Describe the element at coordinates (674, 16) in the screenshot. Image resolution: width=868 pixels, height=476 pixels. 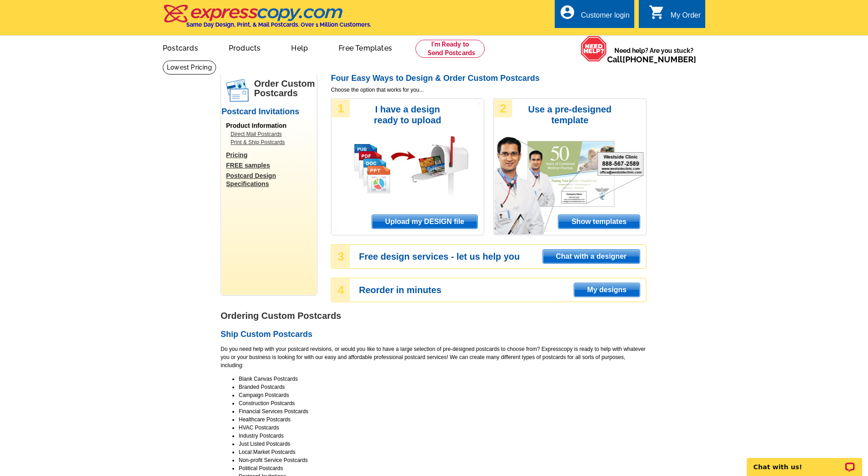
I see `a: shopping_cart My Order` at that location.